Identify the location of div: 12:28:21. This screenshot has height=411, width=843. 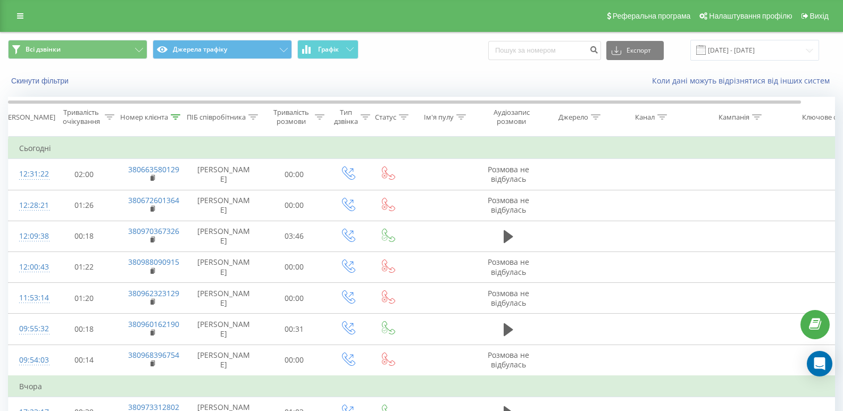
(30, 205).